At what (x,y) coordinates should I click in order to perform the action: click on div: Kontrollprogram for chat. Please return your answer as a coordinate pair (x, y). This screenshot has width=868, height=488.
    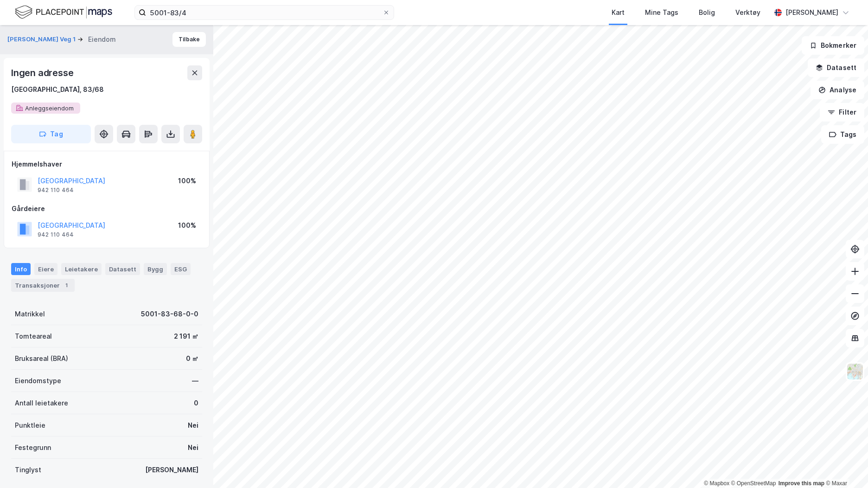
    Looking at the image, I should click on (845, 465).